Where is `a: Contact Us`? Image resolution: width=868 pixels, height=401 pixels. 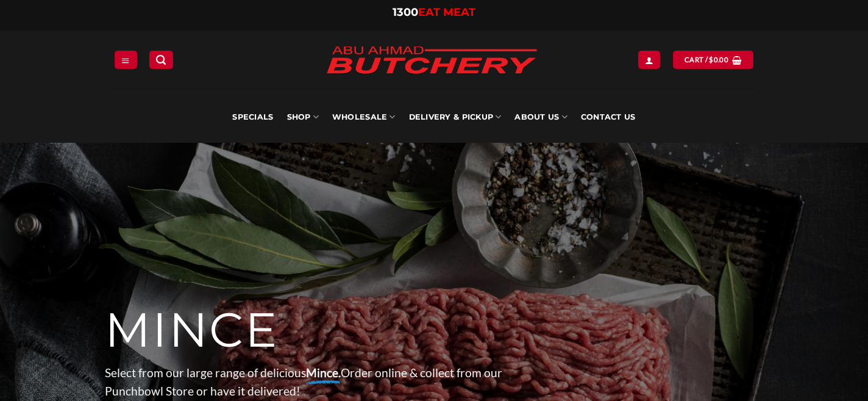 a: Contact Us is located at coordinates (608, 117).